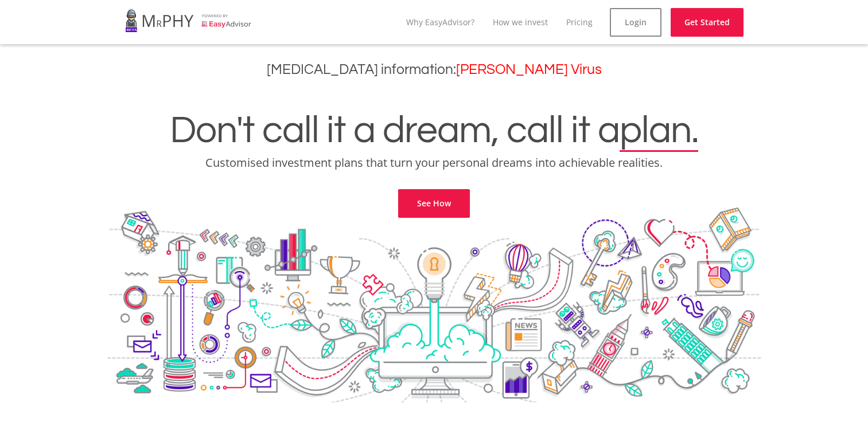  Describe the element at coordinates (434, 163) in the screenshot. I see `p: Customised investment plans that turn your personal dreams into achievable realities.` at that location.